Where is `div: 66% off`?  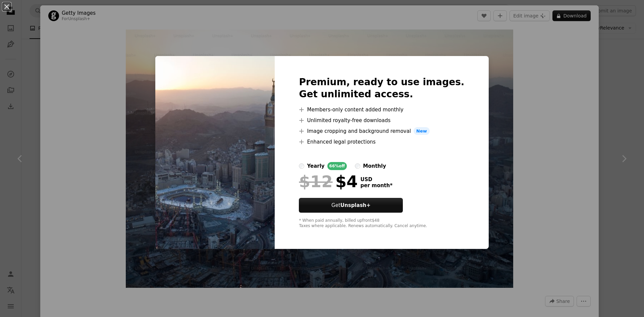 div: 66% off is located at coordinates (337, 166).